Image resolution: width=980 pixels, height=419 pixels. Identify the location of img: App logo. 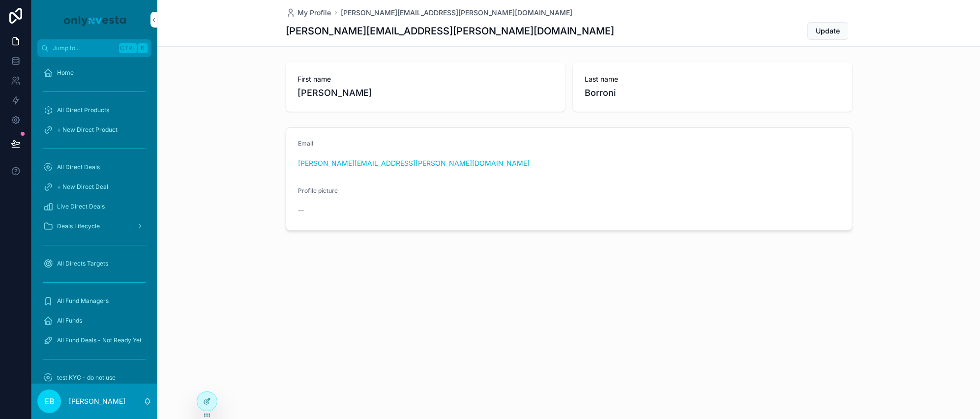
(95, 20).